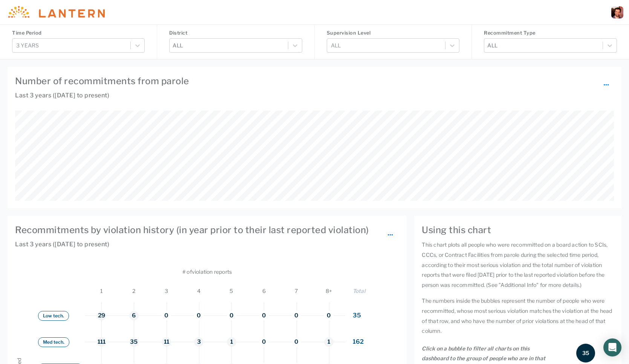 This screenshot has width=629, height=364. I want to click on div: 35, so click(586, 354).